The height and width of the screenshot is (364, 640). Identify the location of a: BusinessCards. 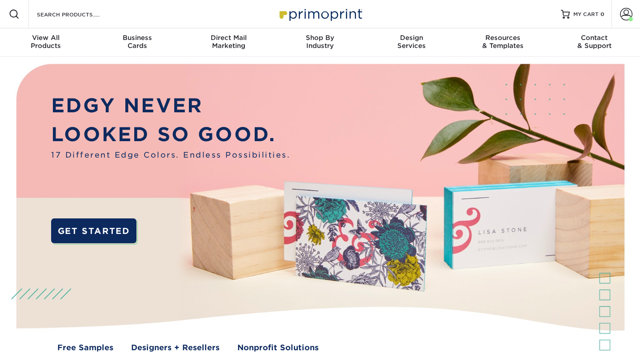
(137, 43).